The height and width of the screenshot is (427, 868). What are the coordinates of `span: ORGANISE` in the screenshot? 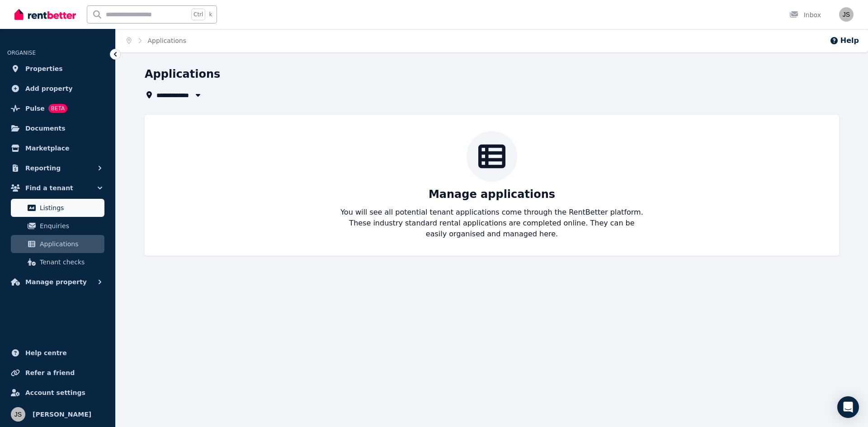 It's located at (21, 53).